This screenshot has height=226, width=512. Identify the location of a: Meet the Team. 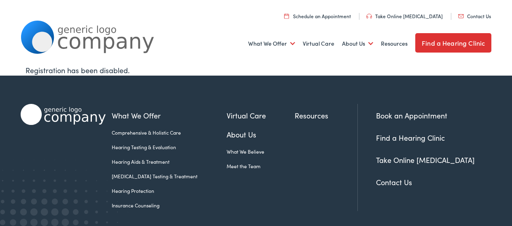
(261, 166).